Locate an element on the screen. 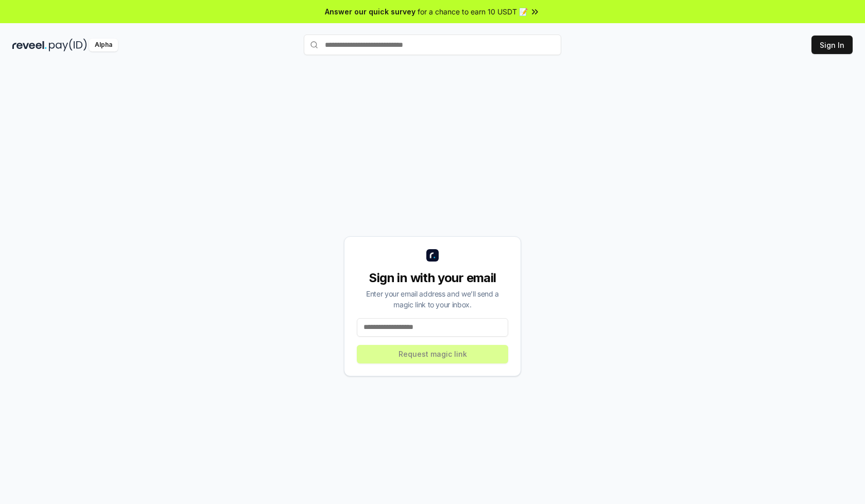 The width and height of the screenshot is (865, 504). span: Answer our quick survey is located at coordinates (370, 11).